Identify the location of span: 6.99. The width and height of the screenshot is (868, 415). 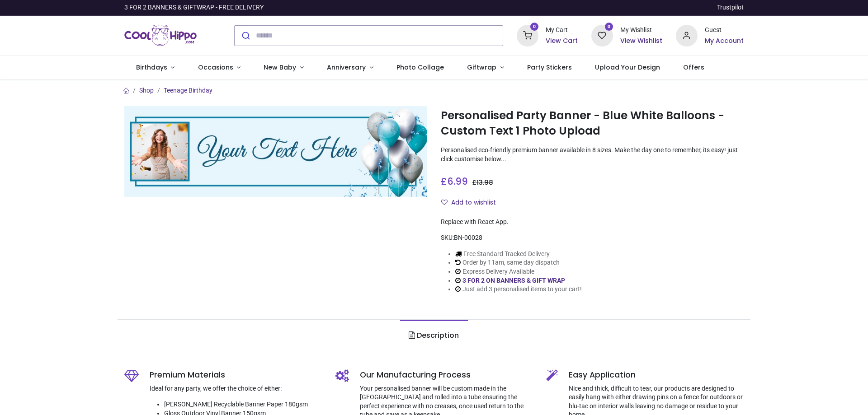
(458, 181).